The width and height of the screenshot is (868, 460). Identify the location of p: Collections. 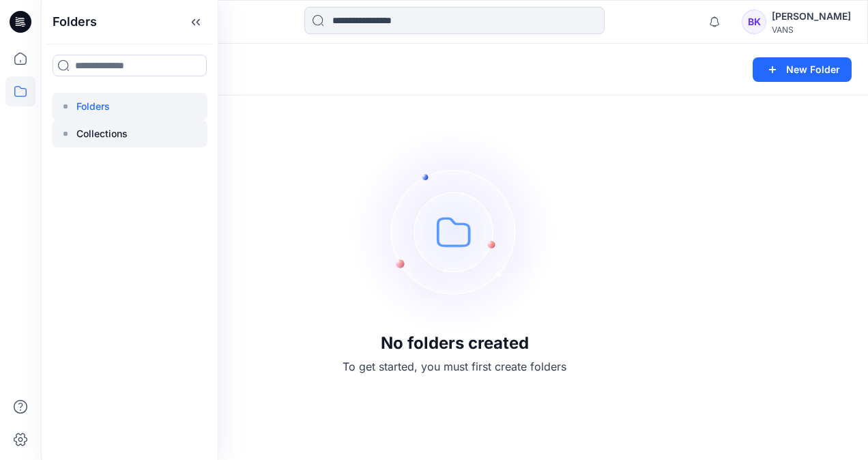
(102, 133).